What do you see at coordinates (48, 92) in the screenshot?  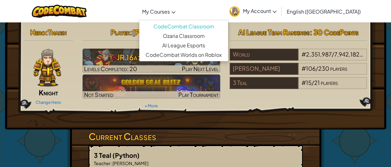 I see `span: Knight` at bounding box center [48, 92].